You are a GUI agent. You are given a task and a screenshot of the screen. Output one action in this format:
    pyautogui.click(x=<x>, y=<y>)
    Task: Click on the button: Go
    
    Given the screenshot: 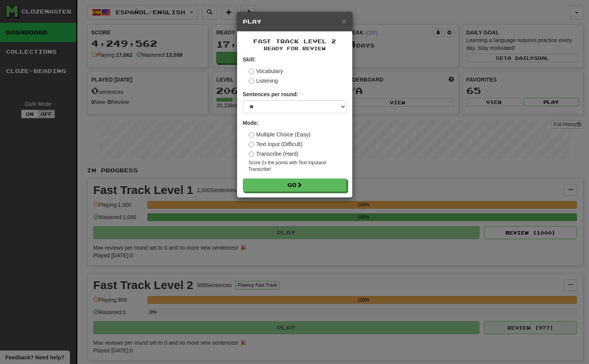 What is the action you would take?
    pyautogui.click(x=294, y=185)
    